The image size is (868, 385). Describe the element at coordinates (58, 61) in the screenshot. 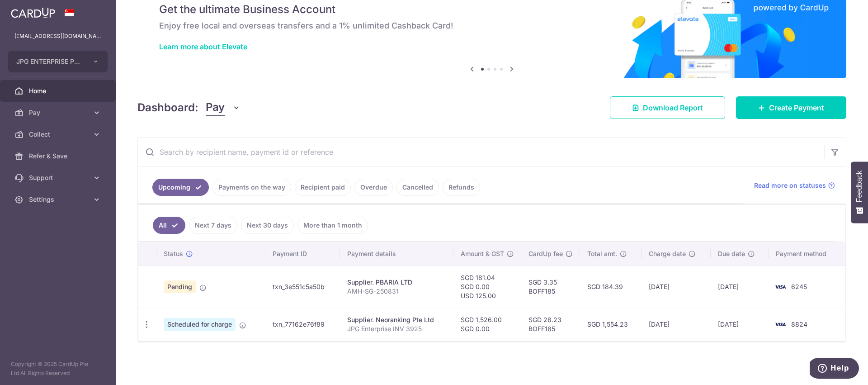

I see `button: JPG ENTERPRISE PTE. LTD.` at that location.